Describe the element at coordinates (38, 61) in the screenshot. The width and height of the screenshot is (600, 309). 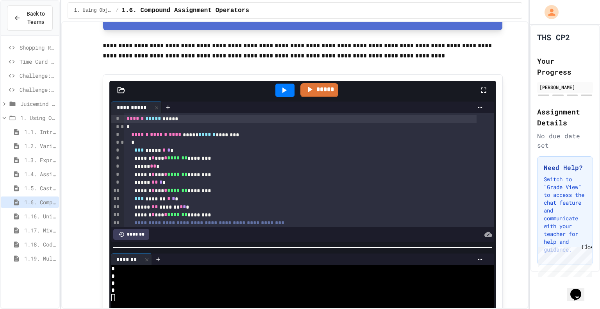
I see `span: Time Card Calculator` at that location.